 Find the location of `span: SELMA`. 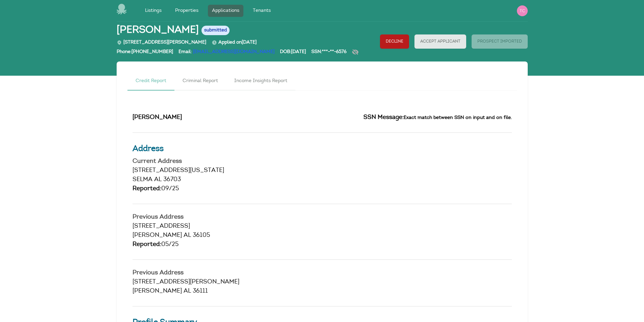

span: SELMA is located at coordinates (143, 179).